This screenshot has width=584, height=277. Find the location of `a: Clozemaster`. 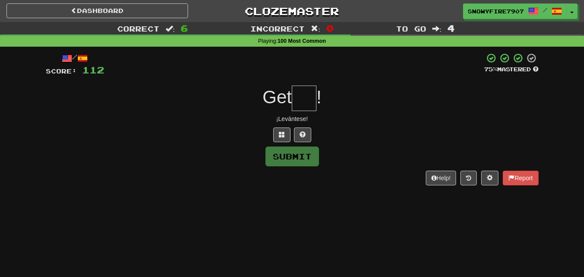

a: Clozemaster is located at coordinates (292, 11).